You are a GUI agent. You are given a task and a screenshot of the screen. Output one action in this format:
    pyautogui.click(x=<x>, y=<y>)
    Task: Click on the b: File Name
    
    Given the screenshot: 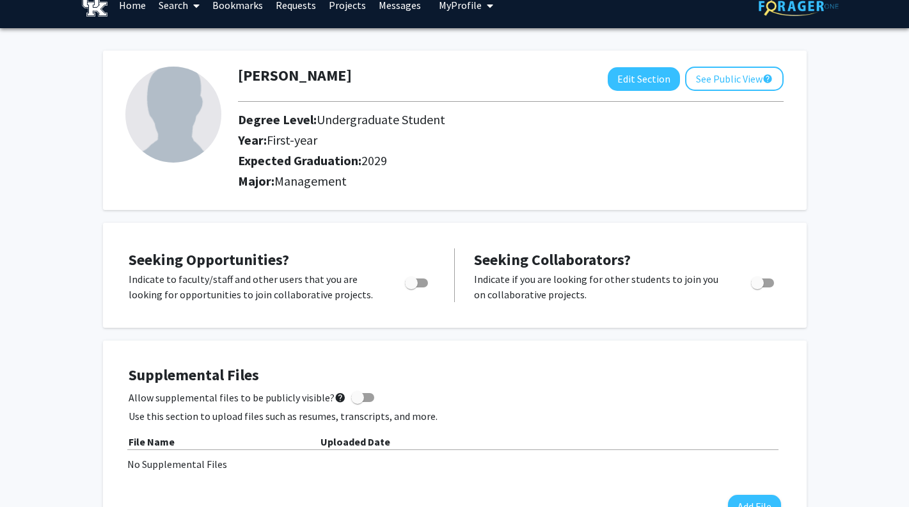 What is the action you would take?
    pyautogui.click(x=152, y=441)
    